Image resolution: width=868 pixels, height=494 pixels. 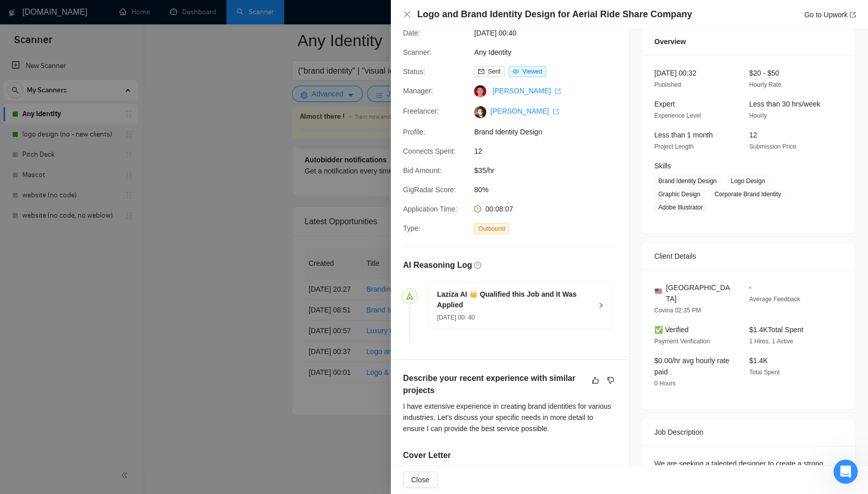 I want to click on a: Go to Upworkexport, so click(x=830, y=14).